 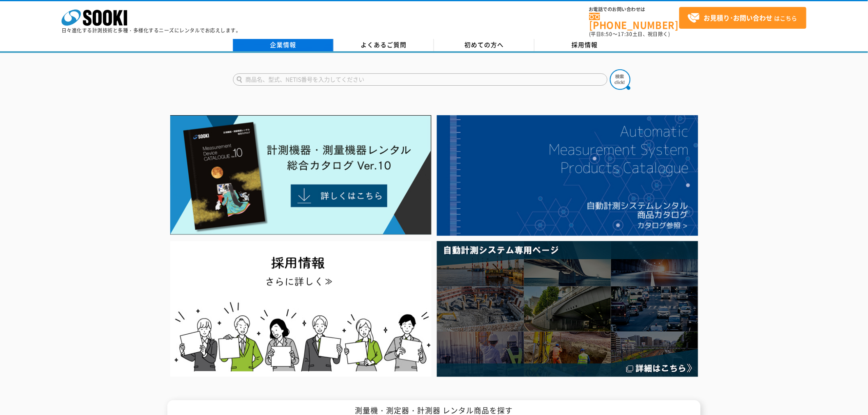 What do you see at coordinates (301, 175) in the screenshot?
I see `img: Catalog Ver10` at bounding box center [301, 175].